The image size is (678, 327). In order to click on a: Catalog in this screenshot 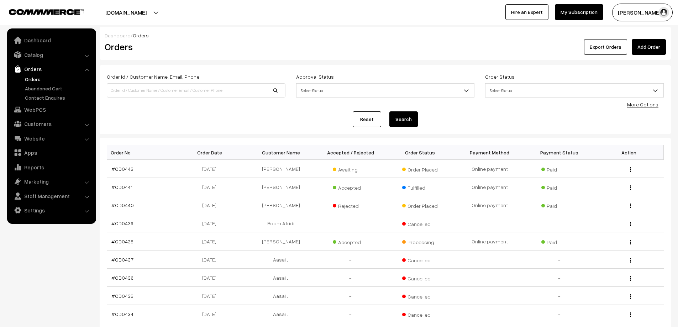, I will do `click(51, 55)`.